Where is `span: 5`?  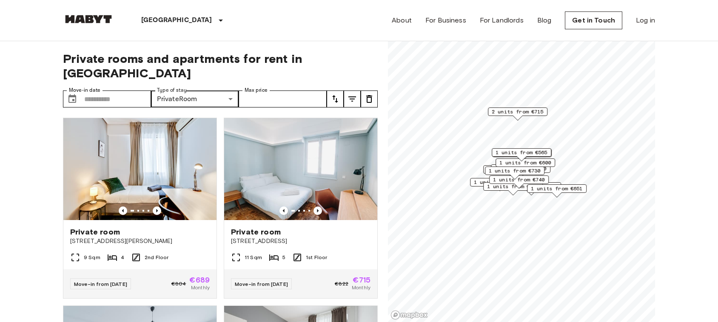
span: 5 is located at coordinates (284, 258).